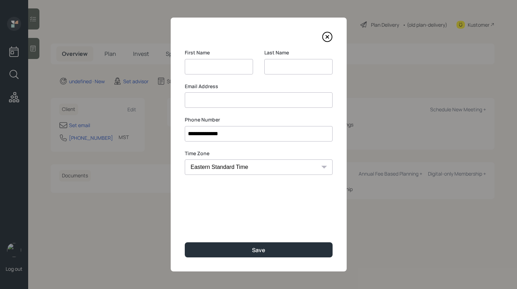  I want to click on div: Save, so click(259, 250).